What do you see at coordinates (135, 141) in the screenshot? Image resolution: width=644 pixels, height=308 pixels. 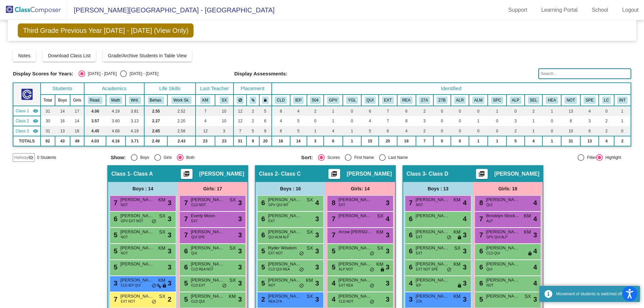 I see `td: 3.71` at bounding box center [135, 141].